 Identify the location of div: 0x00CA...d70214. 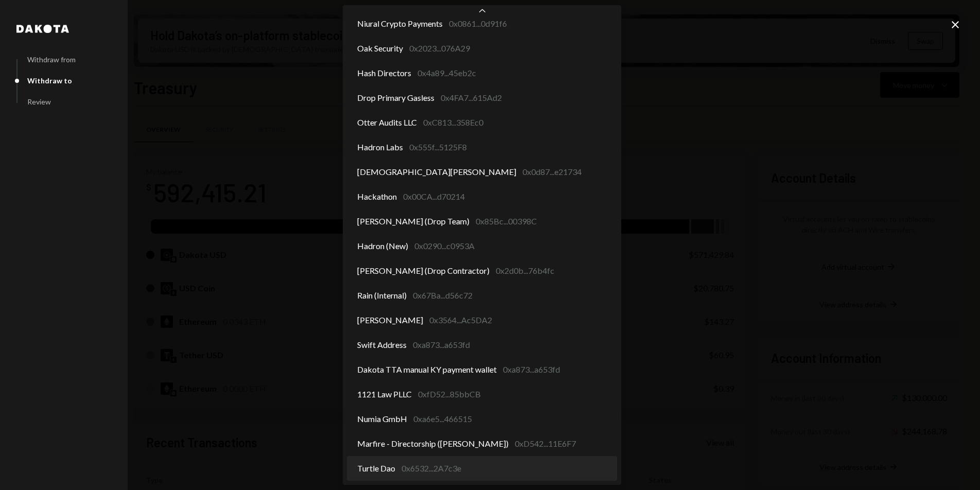
(434, 196).